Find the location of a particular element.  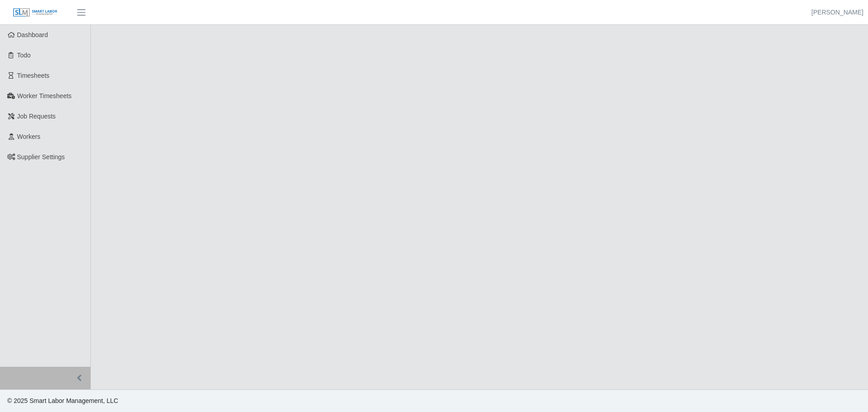

span: Job Requests is located at coordinates (37, 116).